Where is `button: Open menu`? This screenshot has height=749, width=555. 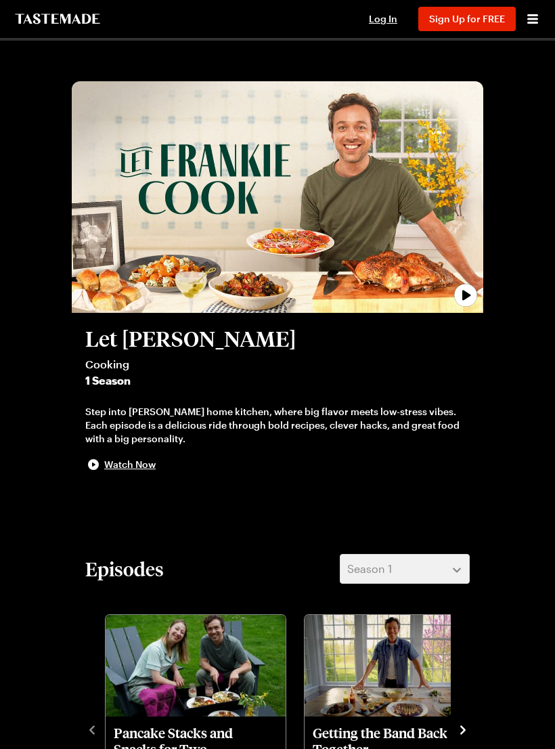
button: Open menu is located at coordinates (533, 19).